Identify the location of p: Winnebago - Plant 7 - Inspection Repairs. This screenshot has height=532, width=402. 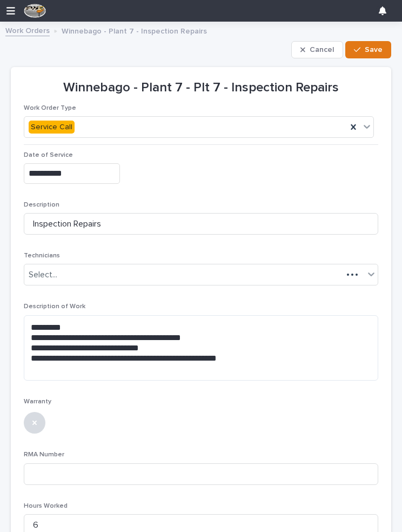
(134, 31).